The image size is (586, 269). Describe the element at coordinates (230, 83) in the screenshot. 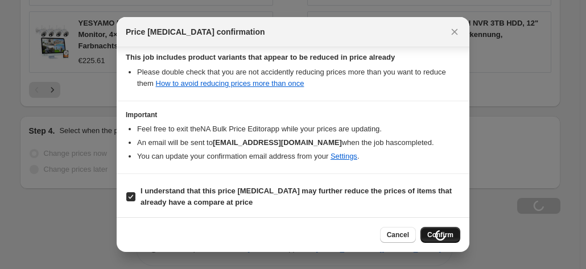

I see `a: How to avoid reducing prices more than once` at that location.